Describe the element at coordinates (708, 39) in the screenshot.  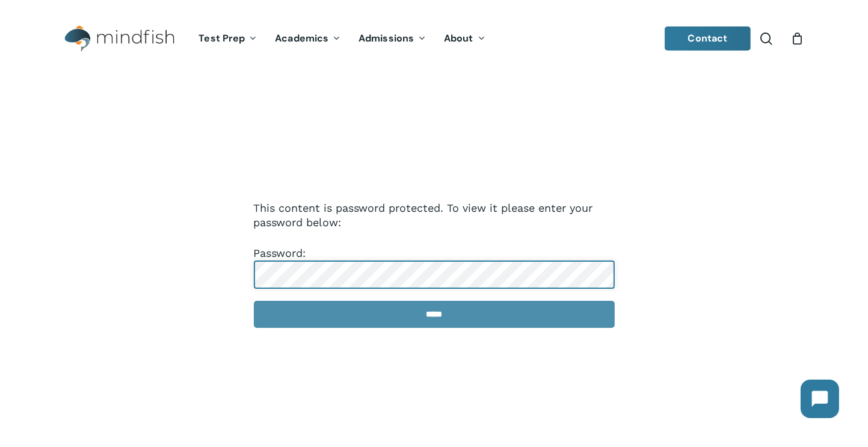
I see `a: Contact` at that location.